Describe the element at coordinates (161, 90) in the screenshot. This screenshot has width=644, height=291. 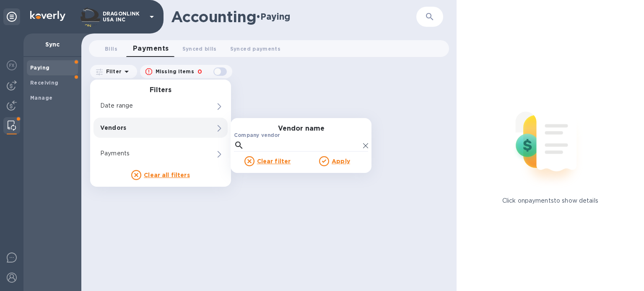
I see `h3: Filters` at that location.